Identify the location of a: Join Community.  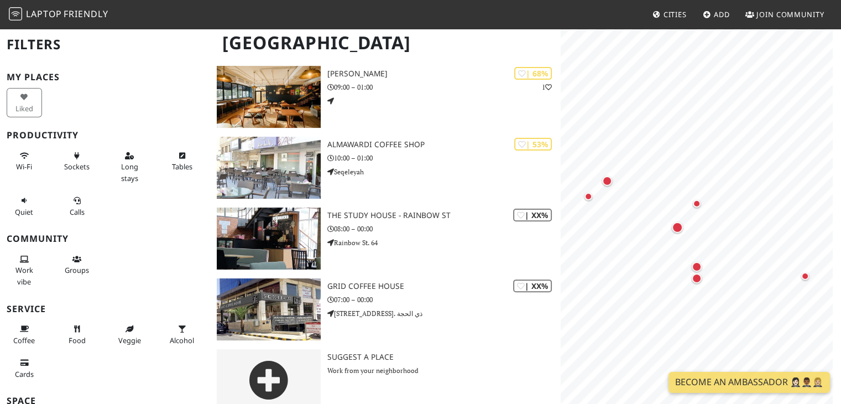
(785, 14).